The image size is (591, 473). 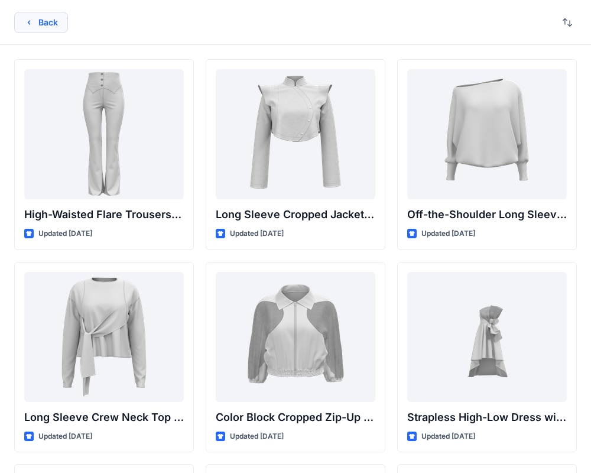 I want to click on a: Long Sleeve Cropped Jacket with Mandarin Collar and Shoulder Detail, so click(x=295, y=134).